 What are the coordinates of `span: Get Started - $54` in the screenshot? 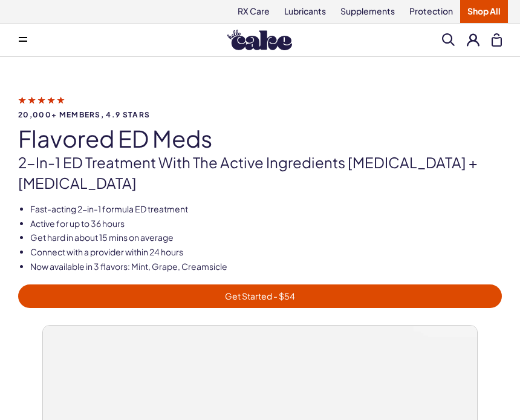 It's located at (260, 296).